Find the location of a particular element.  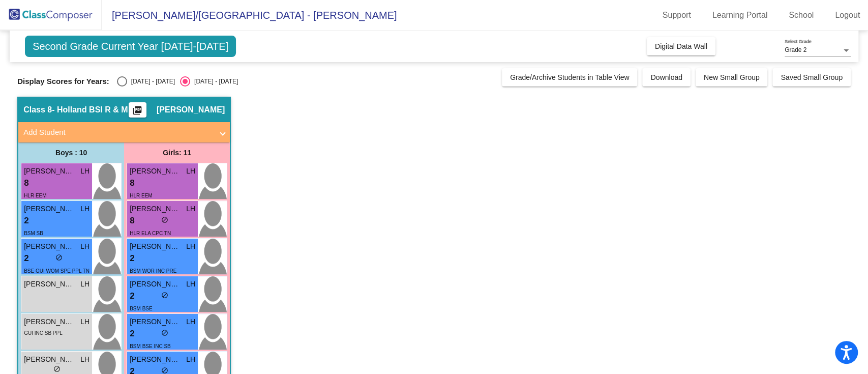

mat-icon: picture_as_pdf is located at coordinates (137, 112).